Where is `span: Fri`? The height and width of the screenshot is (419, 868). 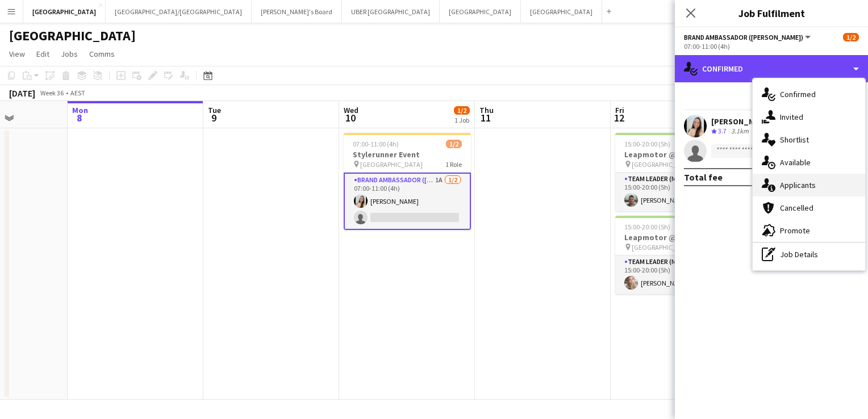 span: Fri is located at coordinates (620, 110).